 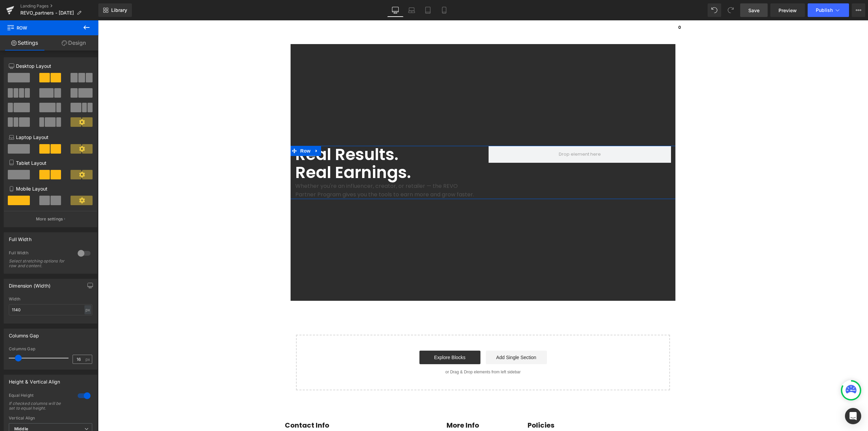 I want to click on a: Desktop, so click(x=395, y=10).